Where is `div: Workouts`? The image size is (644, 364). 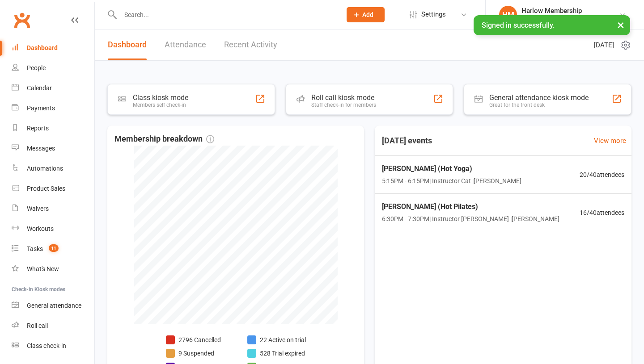 div: Workouts is located at coordinates (40, 229).